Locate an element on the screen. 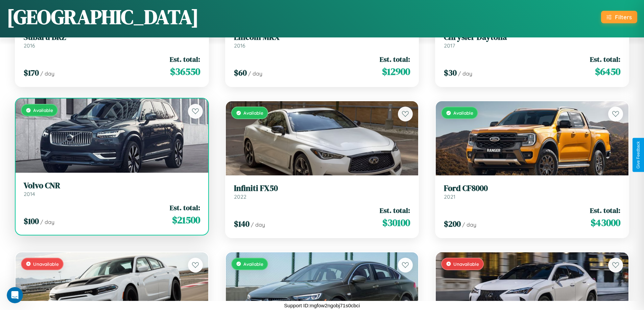 The width and height of the screenshot is (644, 310). span: $ 170 is located at coordinates (31, 72).